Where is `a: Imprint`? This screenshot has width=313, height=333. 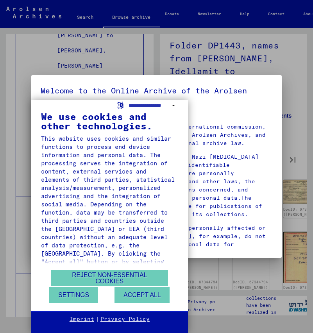
a: Imprint is located at coordinates (82, 319).